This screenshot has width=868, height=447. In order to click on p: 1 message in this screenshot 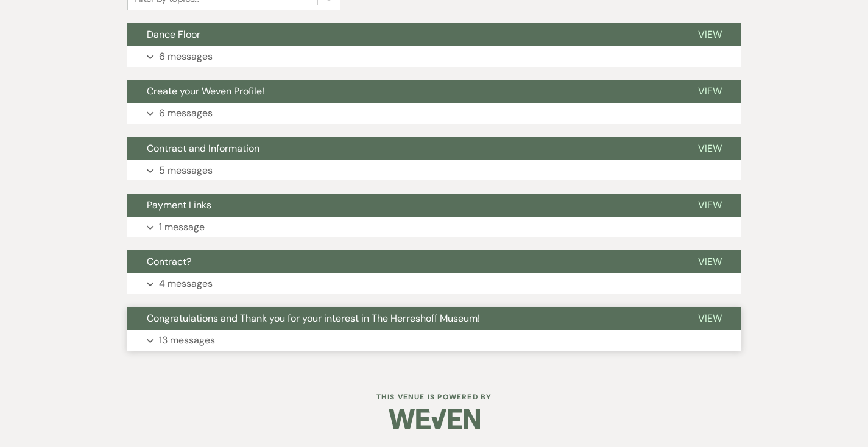, I will do `click(182, 227)`.